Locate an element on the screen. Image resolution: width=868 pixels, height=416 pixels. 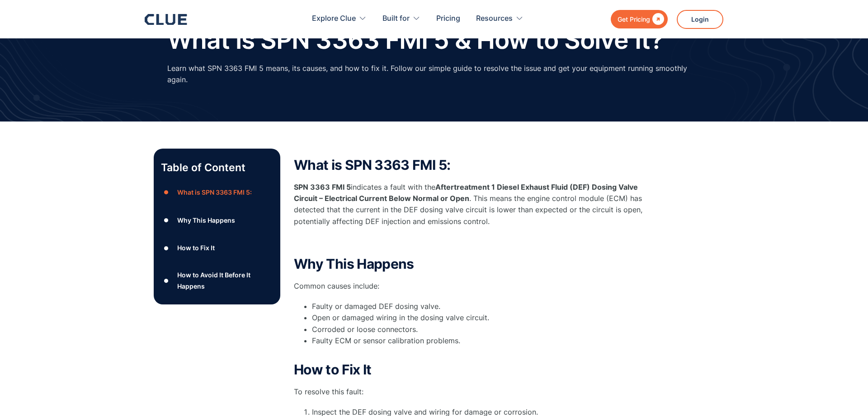
p: Learn what SPN 3363 FMI 5 means, its causes, and how to fix it. Follow our simple guide to resolv... is located at coordinates (434, 74).